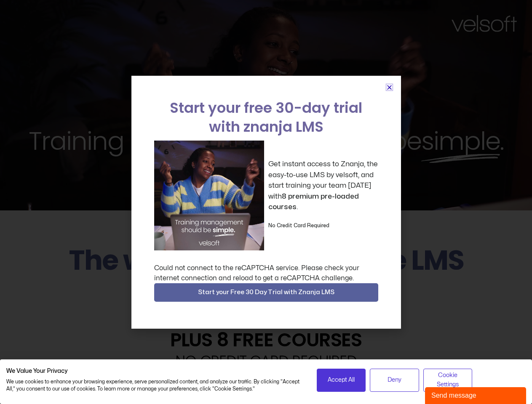  I want to click on a: Close, so click(389, 87).